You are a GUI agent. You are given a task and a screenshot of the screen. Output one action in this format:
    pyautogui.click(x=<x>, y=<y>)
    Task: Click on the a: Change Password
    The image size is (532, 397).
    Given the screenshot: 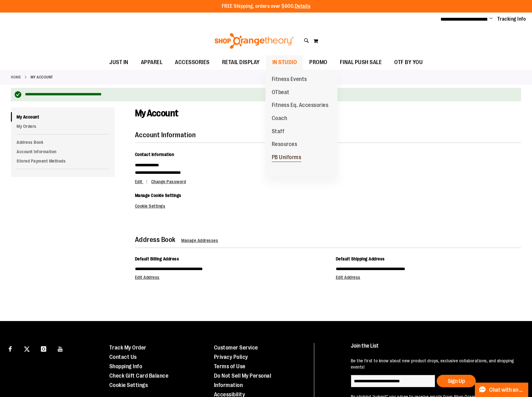 What is the action you would take?
    pyautogui.click(x=169, y=182)
    